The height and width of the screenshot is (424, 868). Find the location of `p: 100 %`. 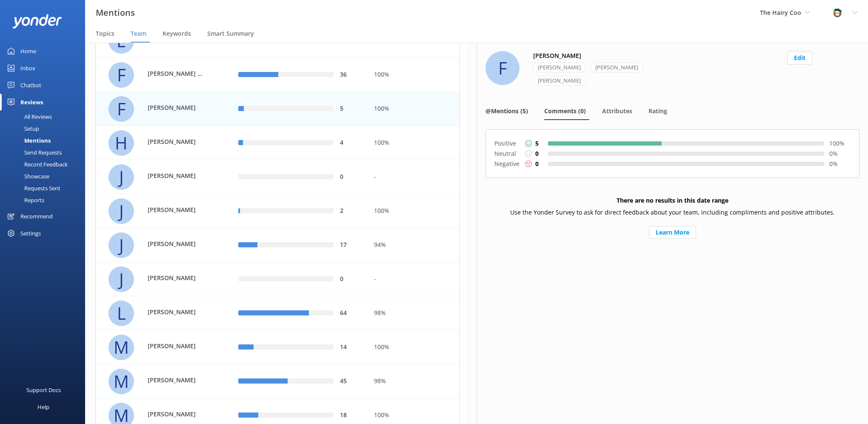

p: 100 % is located at coordinates (840, 143).